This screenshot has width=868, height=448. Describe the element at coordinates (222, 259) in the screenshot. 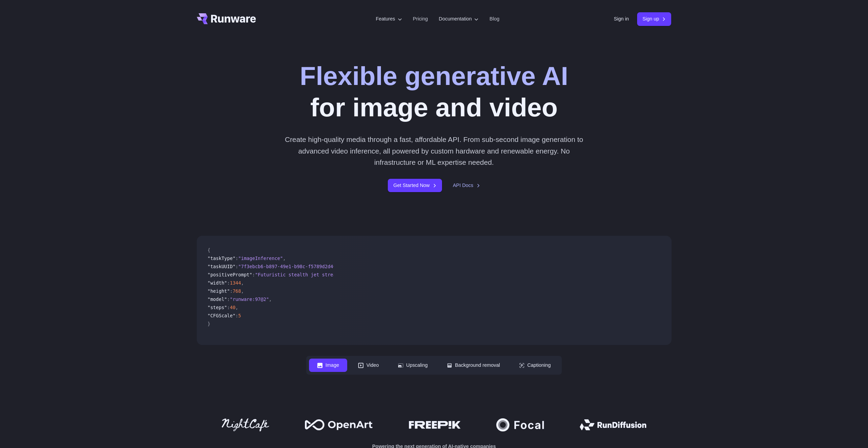

I see `span: "taskType"` at that location.